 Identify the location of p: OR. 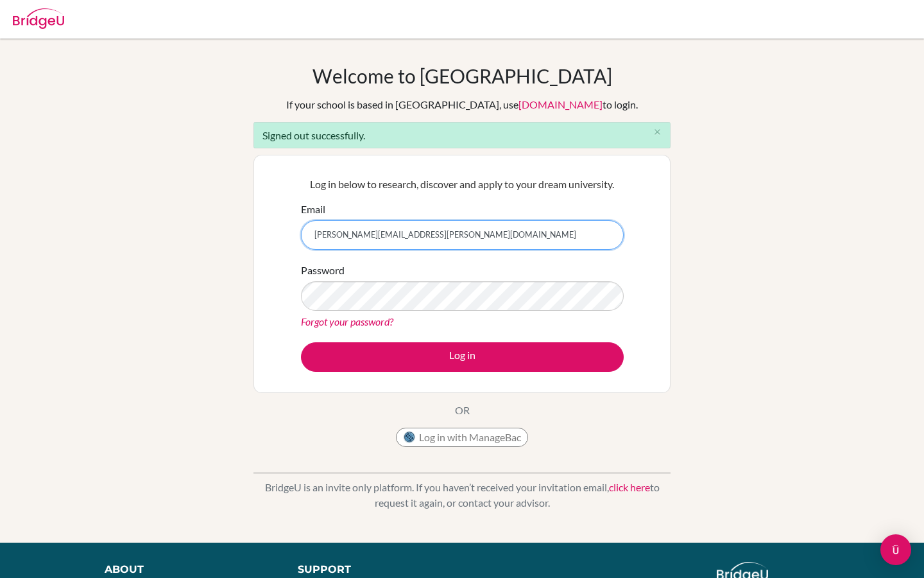
(462, 410).